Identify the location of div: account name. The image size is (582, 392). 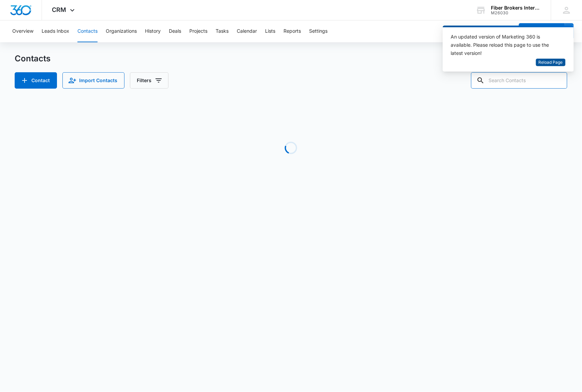
(516, 8).